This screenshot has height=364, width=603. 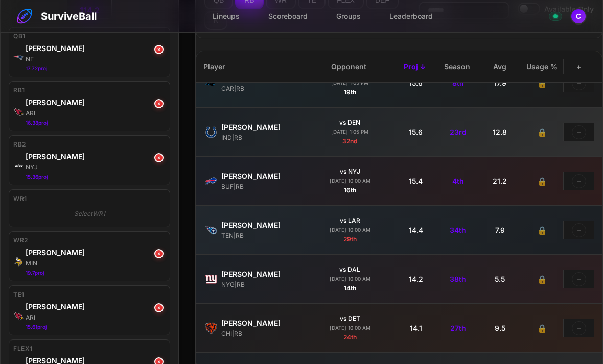 What do you see at coordinates (89, 91) in the screenshot?
I see `div: RB1` at bounding box center [89, 91].